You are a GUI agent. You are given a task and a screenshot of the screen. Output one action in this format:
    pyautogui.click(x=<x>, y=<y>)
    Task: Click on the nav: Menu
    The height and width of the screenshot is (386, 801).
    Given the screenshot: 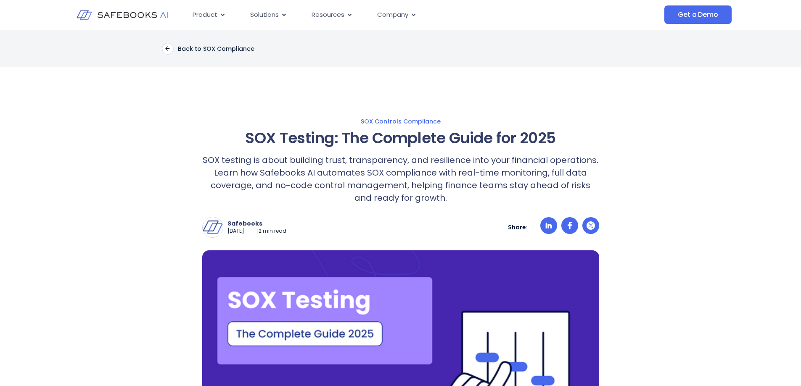 What is the action you would take?
    pyautogui.click(x=383, y=15)
    